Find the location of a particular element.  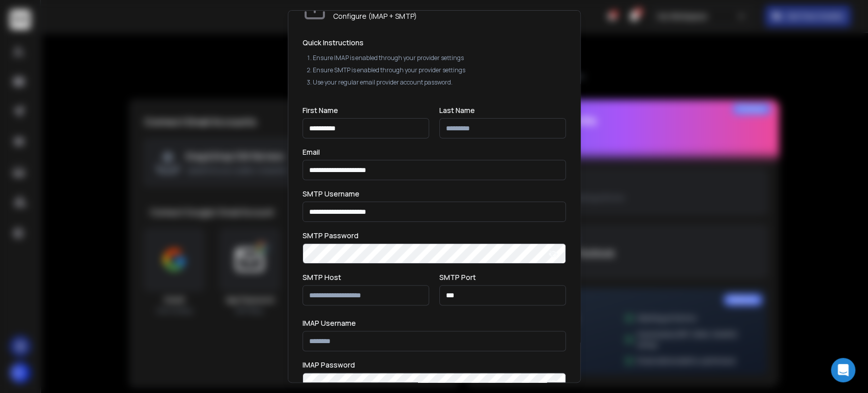

label: IMAP Username is located at coordinates (329, 323).